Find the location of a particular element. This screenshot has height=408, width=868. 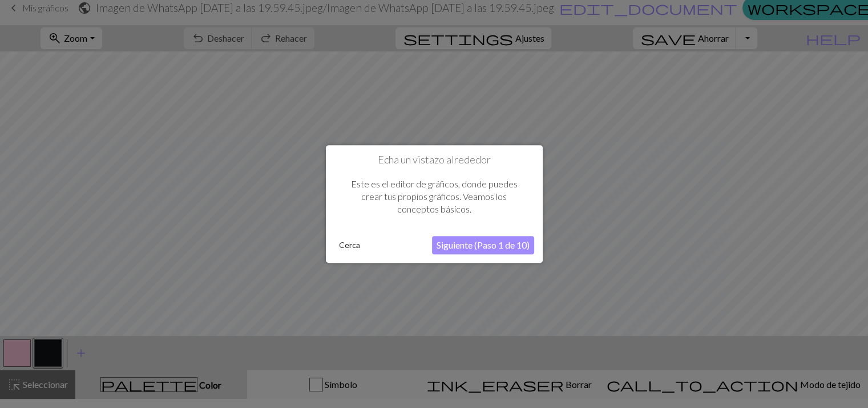

font: Este es el editor de gráficos, donde puedes crear tus propios gráficos. Veamos los conceptos bási... is located at coordinates (434, 196).